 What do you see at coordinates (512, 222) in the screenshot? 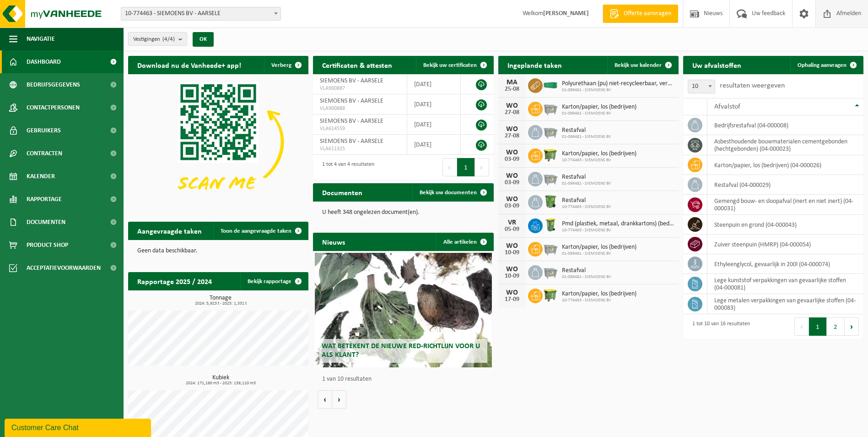
I see `div: VR` at bounding box center [512, 222].